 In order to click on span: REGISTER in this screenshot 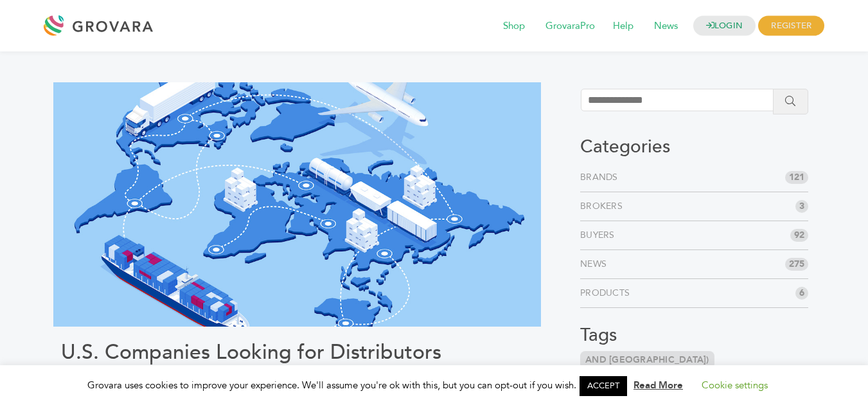, I will do `click(791, 26)`.